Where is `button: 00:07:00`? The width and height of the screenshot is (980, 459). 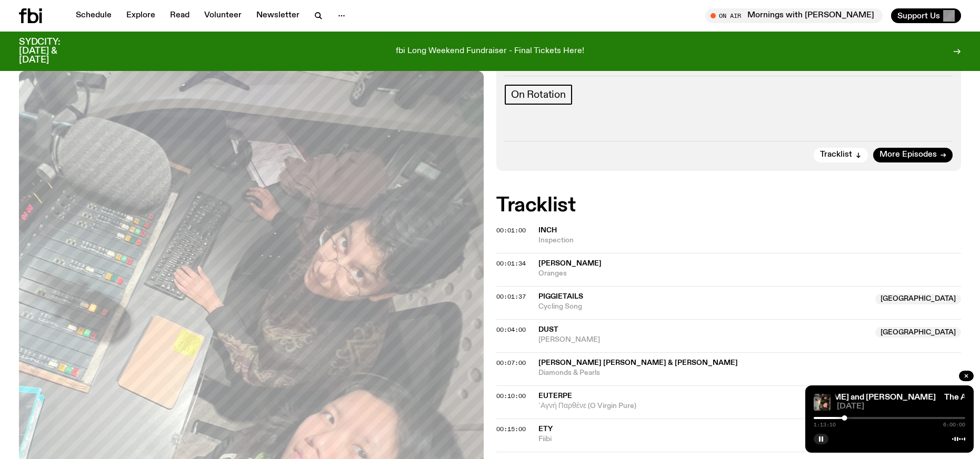 button: 00:07:00 is located at coordinates (511, 363).